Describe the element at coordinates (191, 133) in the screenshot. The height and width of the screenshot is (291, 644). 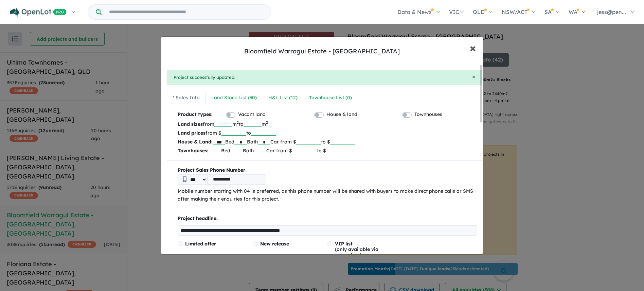
I see `b: Land prices` at that location.